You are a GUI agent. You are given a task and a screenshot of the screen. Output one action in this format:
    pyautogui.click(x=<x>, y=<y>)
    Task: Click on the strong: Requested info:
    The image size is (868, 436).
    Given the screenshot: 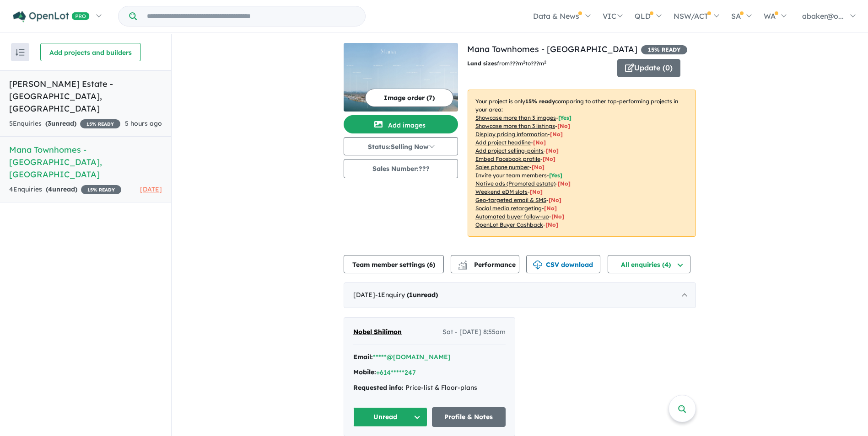 What is the action you would take?
    pyautogui.click(x=378, y=387)
    